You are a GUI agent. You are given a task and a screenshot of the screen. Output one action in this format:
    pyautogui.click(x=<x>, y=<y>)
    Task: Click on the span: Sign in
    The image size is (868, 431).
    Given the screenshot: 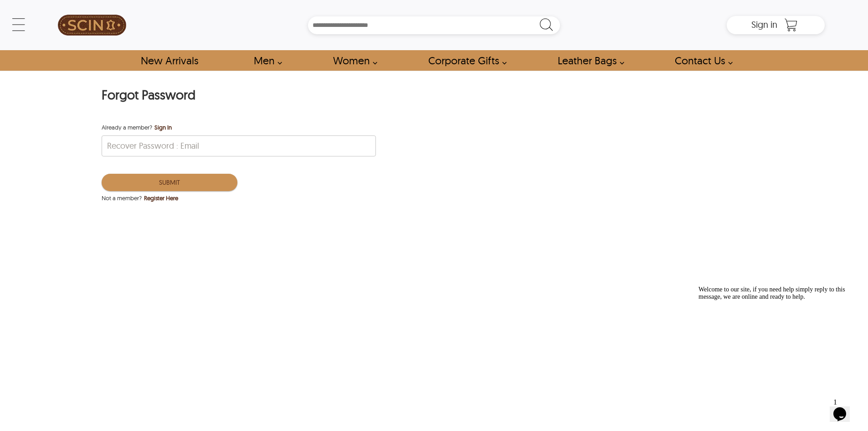 What is the action you would take?
    pyautogui.click(x=764, y=24)
    